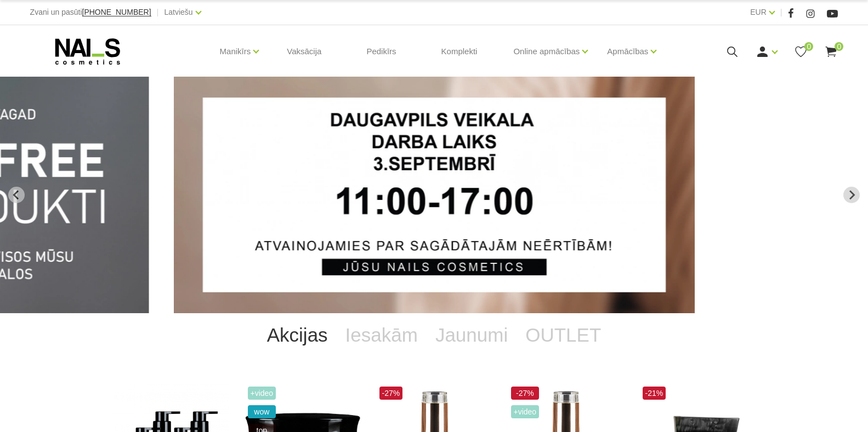 The width and height of the screenshot is (868, 432). Describe the element at coordinates (472, 336) in the screenshot. I see `a: Jaunumi` at that location.